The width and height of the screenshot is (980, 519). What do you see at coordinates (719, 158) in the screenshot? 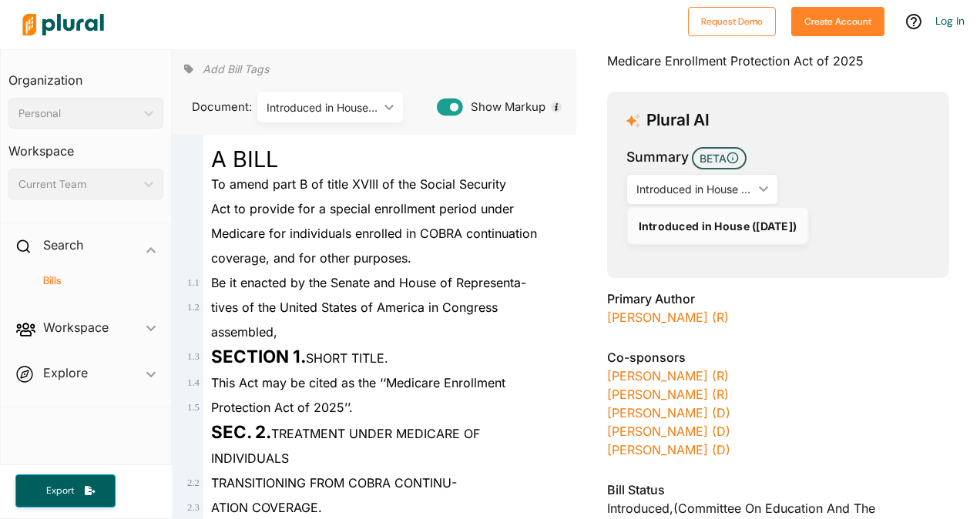
I see `span: BETA` at bounding box center [719, 158].